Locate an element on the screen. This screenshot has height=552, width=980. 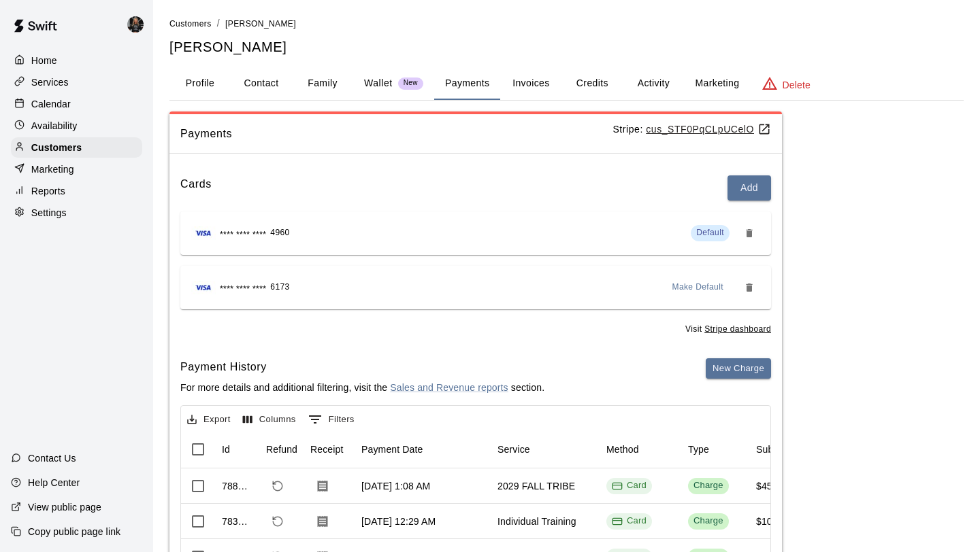
button: Show filters is located at coordinates (332, 420).